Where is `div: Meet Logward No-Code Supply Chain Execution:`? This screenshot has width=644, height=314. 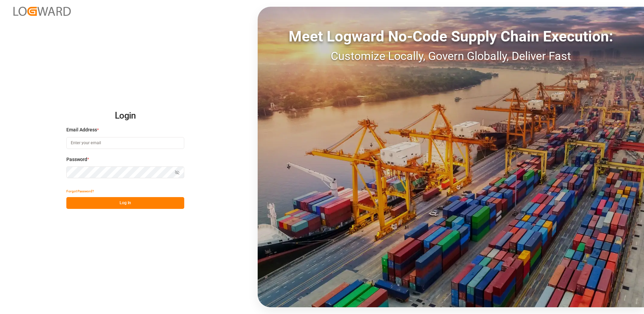 div: Meet Logward No-Code Supply Chain Execution: is located at coordinates (451, 37).